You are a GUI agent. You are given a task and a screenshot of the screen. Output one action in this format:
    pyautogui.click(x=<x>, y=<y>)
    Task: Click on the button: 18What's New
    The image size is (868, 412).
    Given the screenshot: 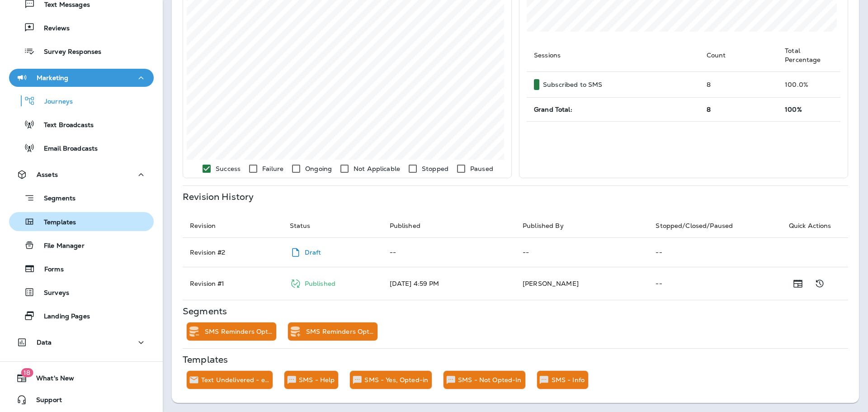 What is the action you would take?
    pyautogui.click(x=81, y=378)
    